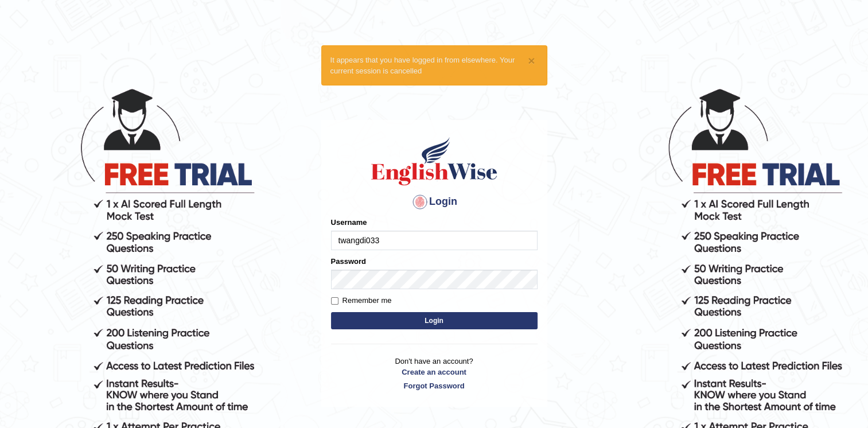 This screenshot has height=428, width=868. What do you see at coordinates (434, 202) in the screenshot?
I see `h4: Login` at bounding box center [434, 202].